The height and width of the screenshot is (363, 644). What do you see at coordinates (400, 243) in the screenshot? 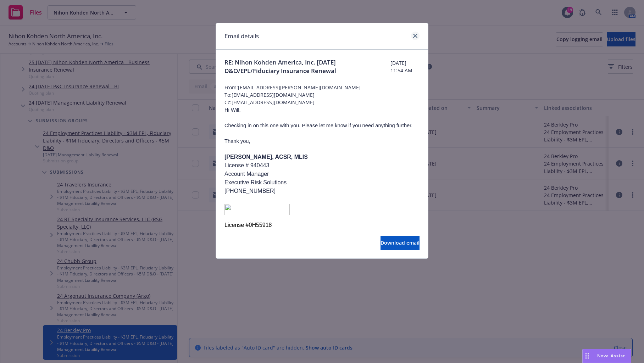
I see `button: Download email` at bounding box center [400, 243].